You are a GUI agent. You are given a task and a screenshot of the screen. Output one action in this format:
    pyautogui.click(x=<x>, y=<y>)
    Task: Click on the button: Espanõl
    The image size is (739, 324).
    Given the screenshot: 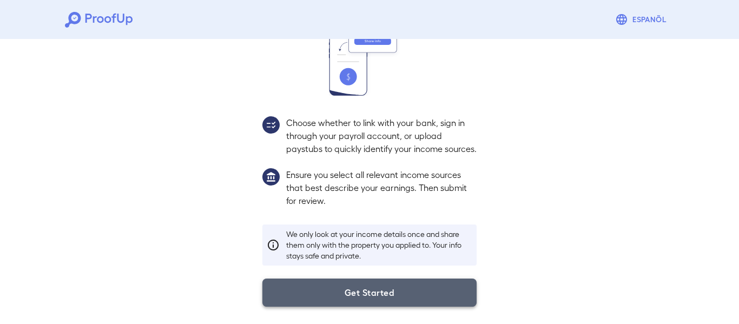 What is the action you would take?
    pyautogui.click(x=642, y=19)
    